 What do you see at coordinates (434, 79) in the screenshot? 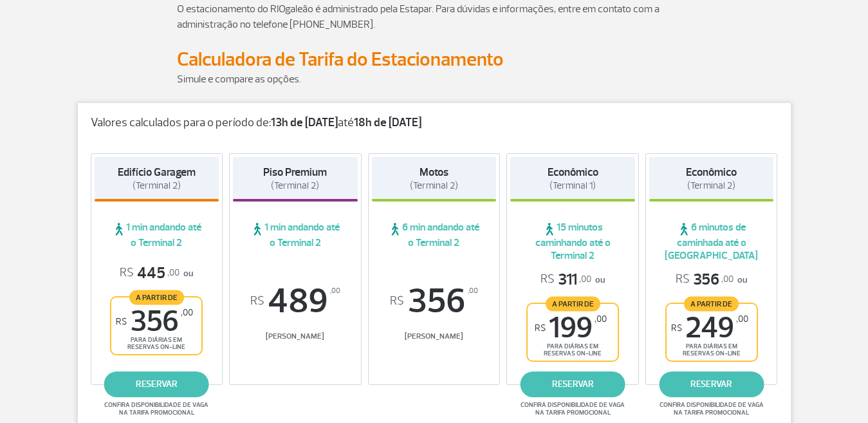
I see `p: Simule e compare as opções.` at bounding box center [434, 79].